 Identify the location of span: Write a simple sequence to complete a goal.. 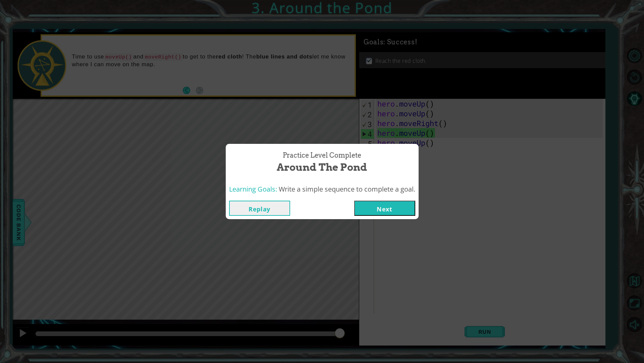
(347, 188).